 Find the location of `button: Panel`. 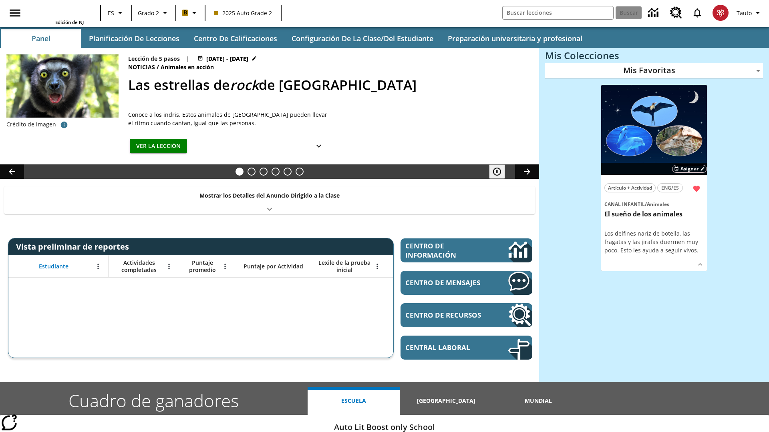

button: Panel is located at coordinates (41, 38).